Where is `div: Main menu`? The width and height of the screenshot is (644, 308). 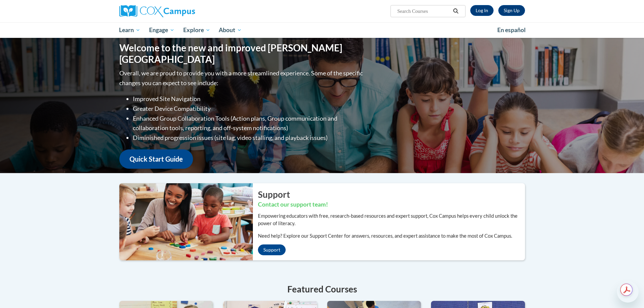
div: Main menu is located at coordinates (322, 30).